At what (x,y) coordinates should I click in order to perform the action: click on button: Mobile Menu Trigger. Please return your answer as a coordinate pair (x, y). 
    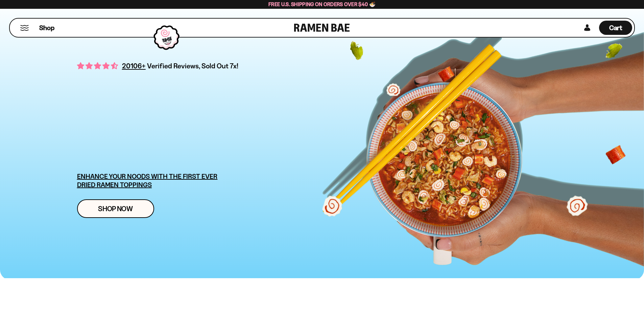
    Looking at the image, I should click on (24, 28).